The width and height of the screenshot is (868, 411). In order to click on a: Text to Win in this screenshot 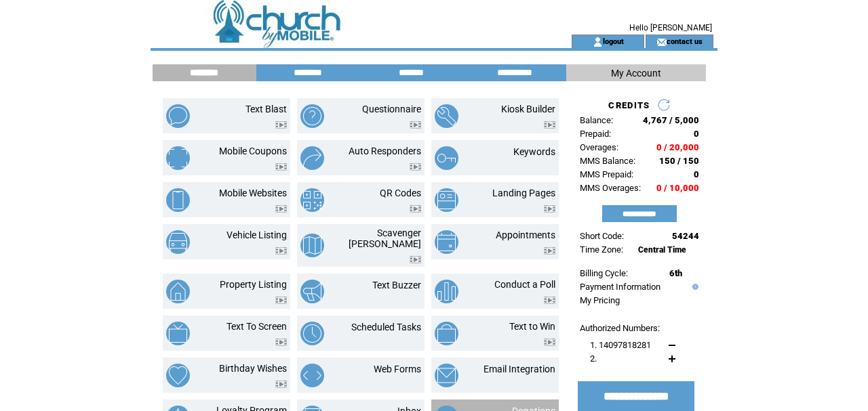, I will do `click(532, 327)`.